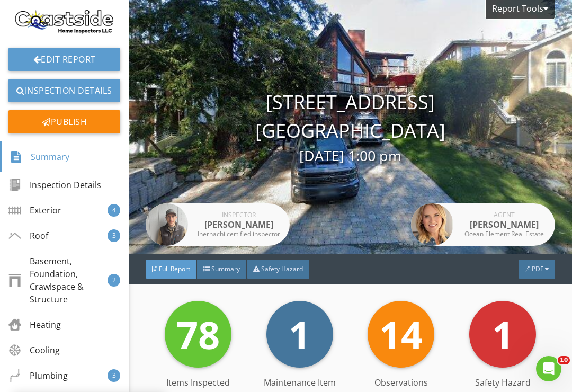 The width and height of the screenshot is (572, 392). What do you see at coordinates (198, 334) in the screenshot?
I see `span: 78` at bounding box center [198, 334].